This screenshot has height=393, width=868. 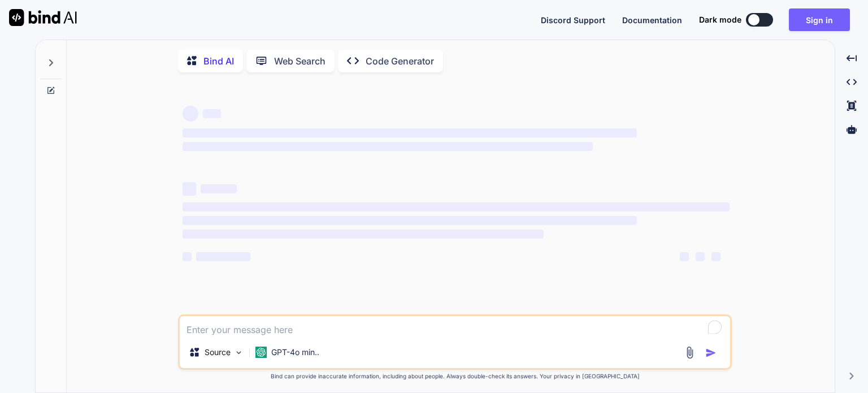 I want to click on p: Bind can provide inaccurate information, including about people. Always double-check its answers...., so click(x=455, y=376).